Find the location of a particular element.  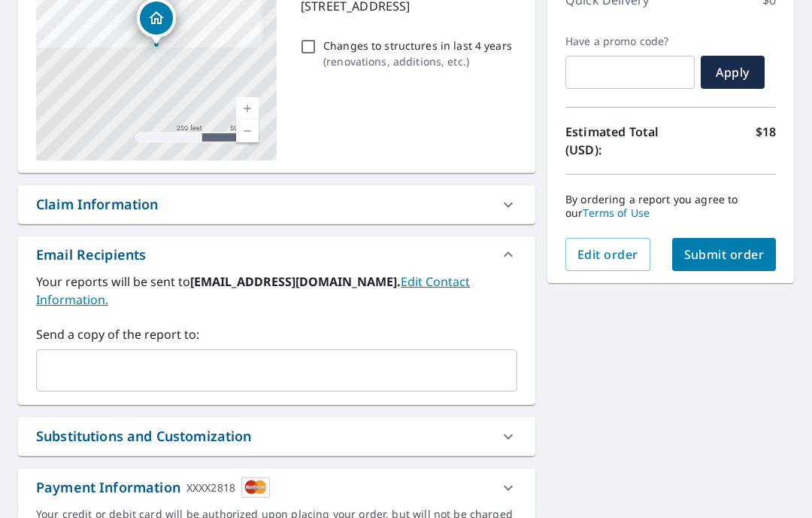

img: cardImage is located at coordinates (256, 487).